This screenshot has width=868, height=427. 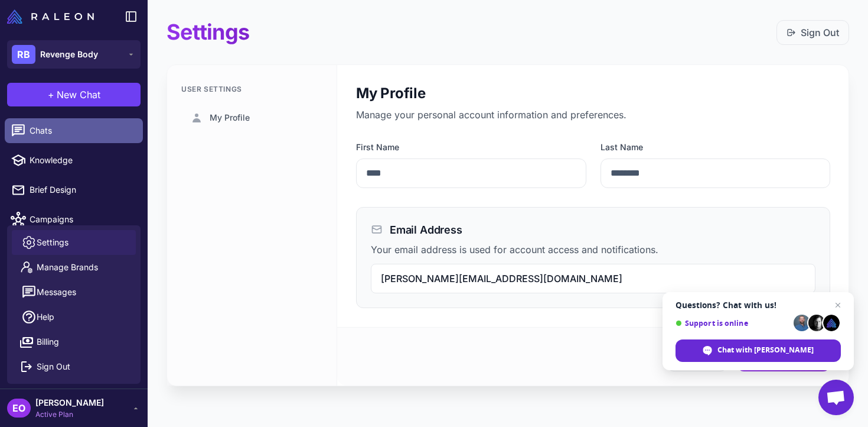 I want to click on div: Open chat, so click(x=836, y=397).